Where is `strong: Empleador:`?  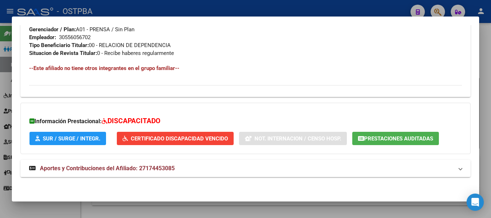 strong: Empleador: is located at coordinates (42, 37).